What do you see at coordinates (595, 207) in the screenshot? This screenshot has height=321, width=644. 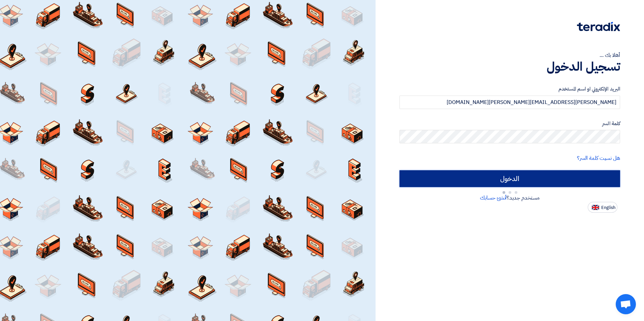 I see `img: en-US.png` at bounding box center [595, 207].